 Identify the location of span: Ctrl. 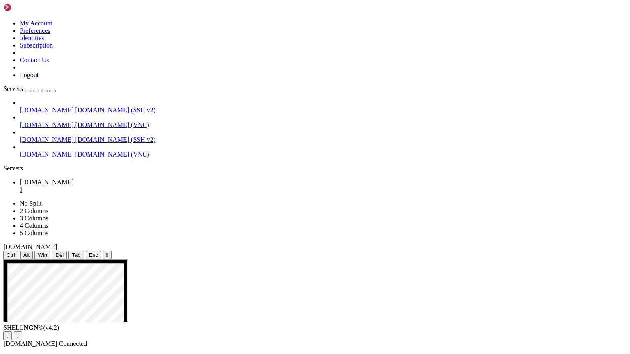
(11, 255).